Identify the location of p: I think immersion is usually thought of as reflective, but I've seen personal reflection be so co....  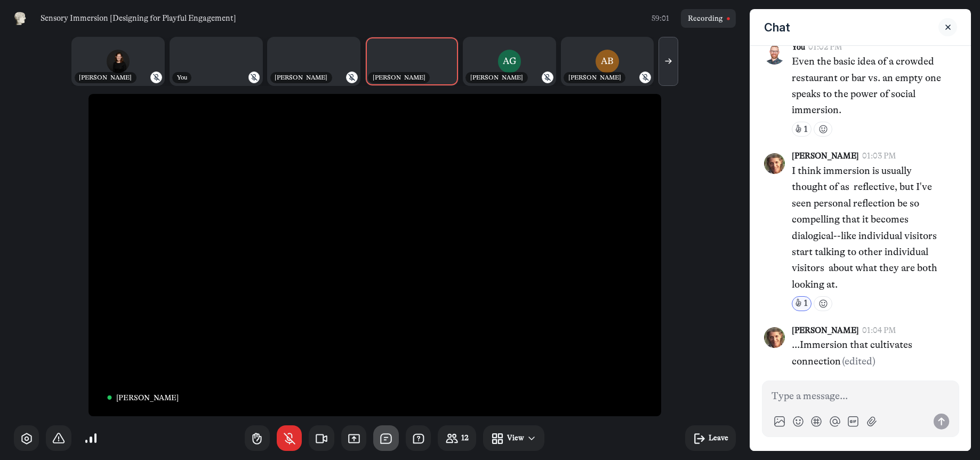
(869, 228).